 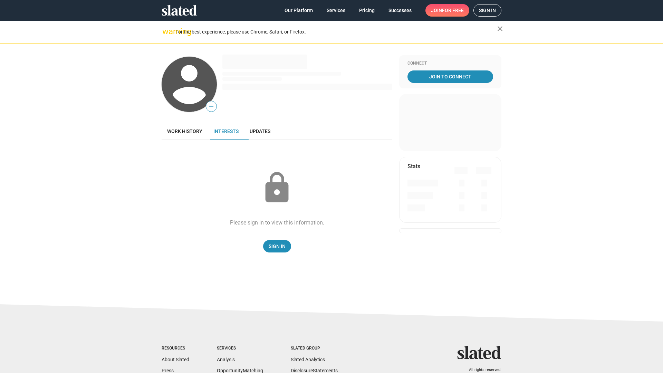 What do you see at coordinates (336, 32) in the screenshot?
I see `div: For the best experience, please use Chrome, Safari, or Firefox.` at bounding box center [336, 32].